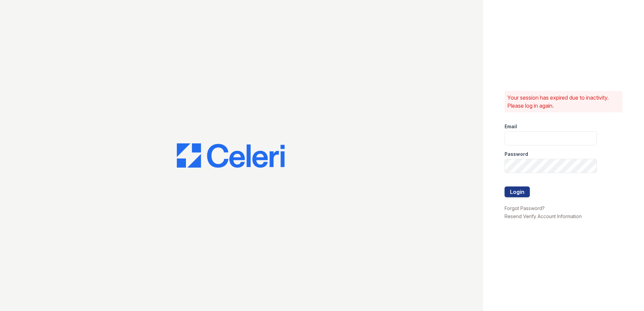 This screenshot has width=644, height=311. What do you see at coordinates (516, 154) in the screenshot?
I see `label: Password` at bounding box center [516, 154].